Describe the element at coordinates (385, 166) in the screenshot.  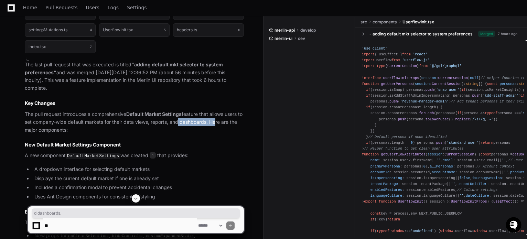
I see `span: primaryPersona` at that location.